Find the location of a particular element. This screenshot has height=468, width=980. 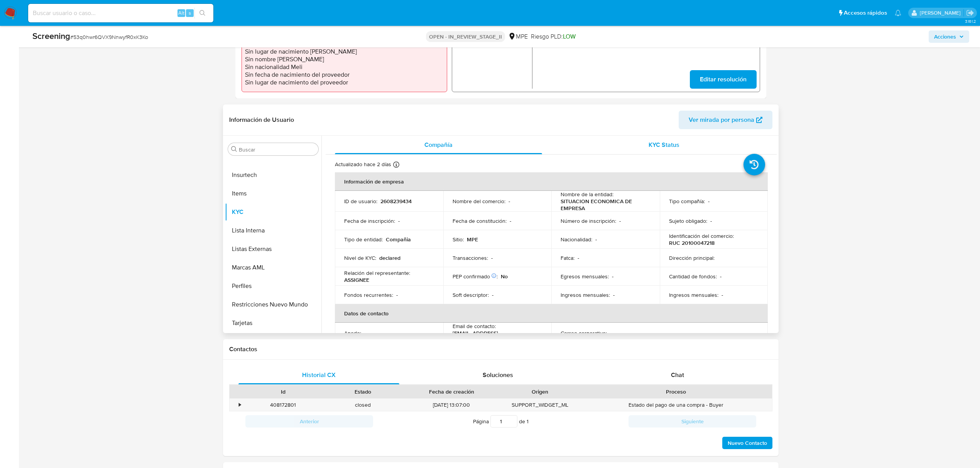

span: Acciones is located at coordinates (945, 37).